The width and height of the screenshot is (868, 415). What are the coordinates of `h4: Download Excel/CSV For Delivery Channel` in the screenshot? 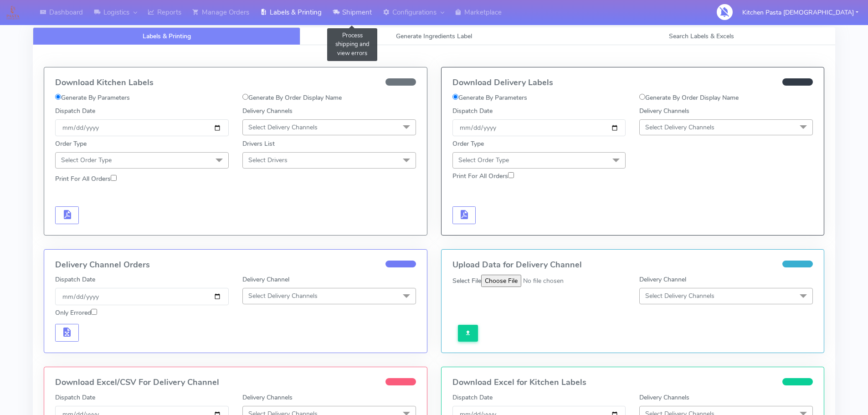 It's located at (235, 383).